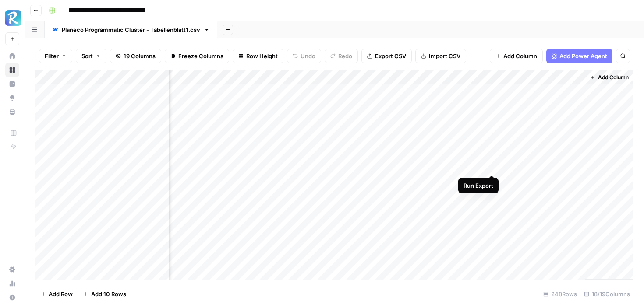 This screenshot has height=308, width=644. What do you see at coordinates (91, 56) in the screenshot?
I see `button: Sort` at bounding box center [91, 56].